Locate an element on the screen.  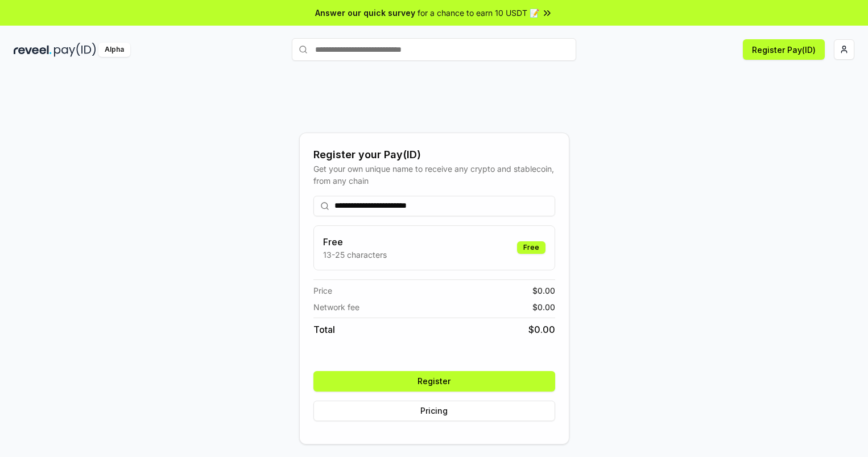
h3: Free is located at coordinates (355, 241).